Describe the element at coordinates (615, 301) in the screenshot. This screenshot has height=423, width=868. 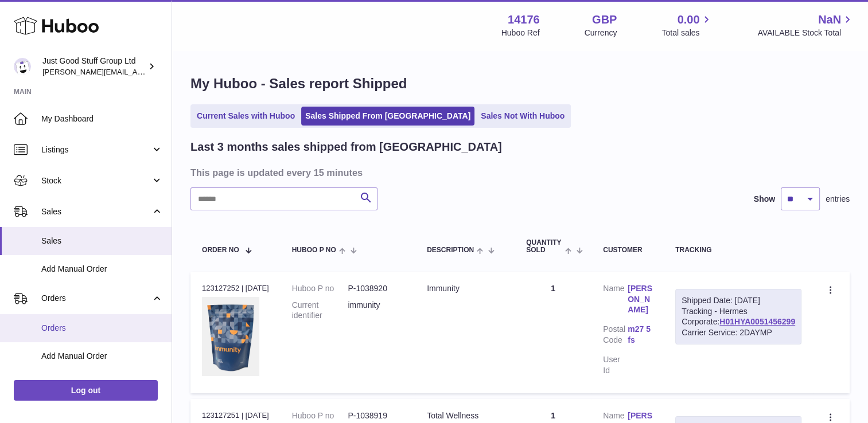
I see `dt: Name` at that location.